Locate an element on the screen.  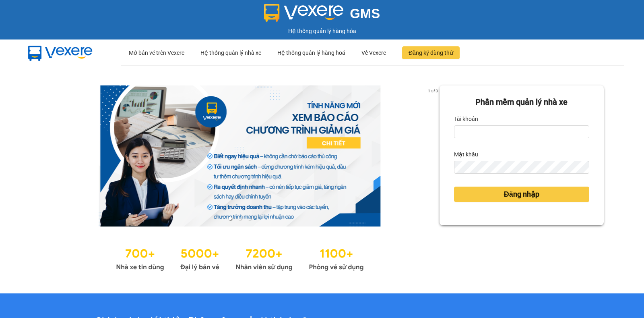
div: Về Vexere is located at coordinates (374, 53).